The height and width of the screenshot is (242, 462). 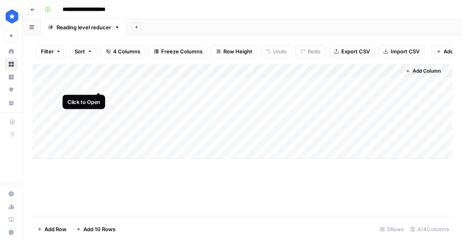 I want to click on button: Filter, so click(x=51, y=51).